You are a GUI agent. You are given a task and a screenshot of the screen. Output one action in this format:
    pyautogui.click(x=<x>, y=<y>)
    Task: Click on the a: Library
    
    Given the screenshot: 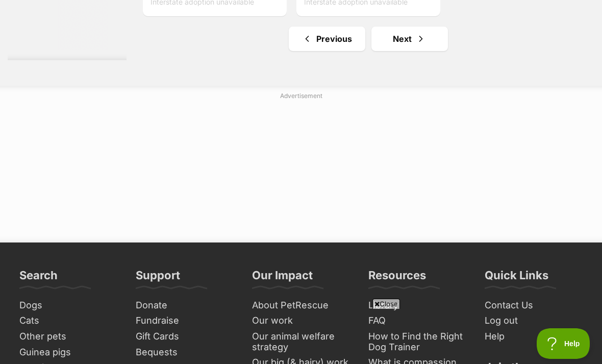 What is the action you would take?
    pyautogui.click(x=418, y=305)
    